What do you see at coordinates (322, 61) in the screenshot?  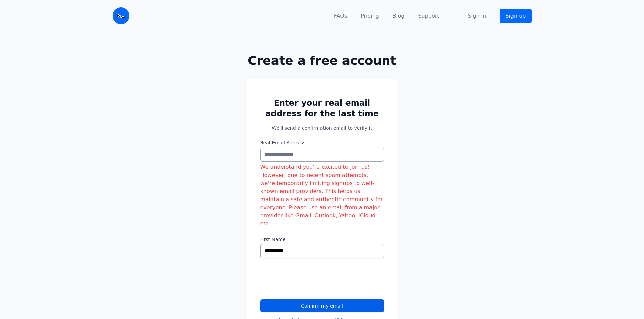 I see `h1: Create a free account` at bounding box center [322, 61].